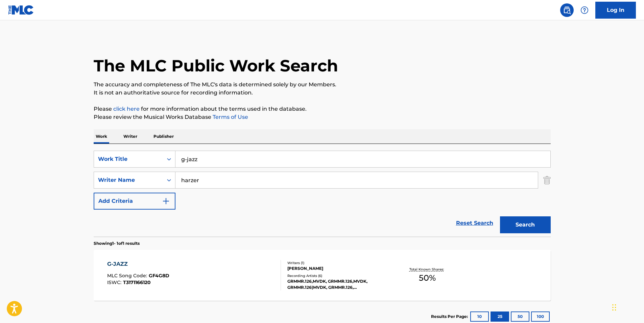 The height and width of the screenshot is (323, 644). What do you see at coordinates (479, 316) in the screenshot?
I see `button: 10` at bounding box center [479, 316].